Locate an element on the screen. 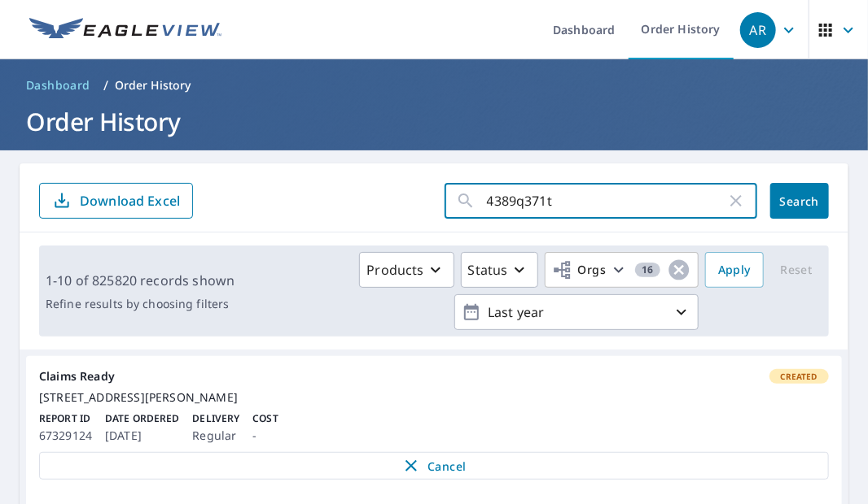 Image resolution: width=868 pixels, height=504 pixels. button: Products is located at coordinates (406, 270).